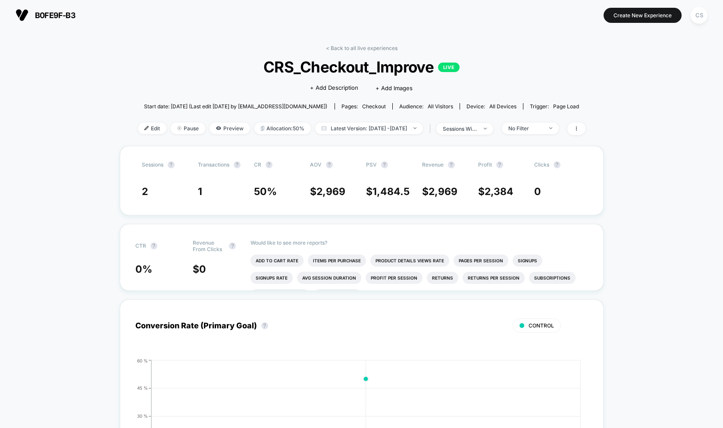 The image size is (723, 428). I want to click on span: Pause, so click(188, 128).